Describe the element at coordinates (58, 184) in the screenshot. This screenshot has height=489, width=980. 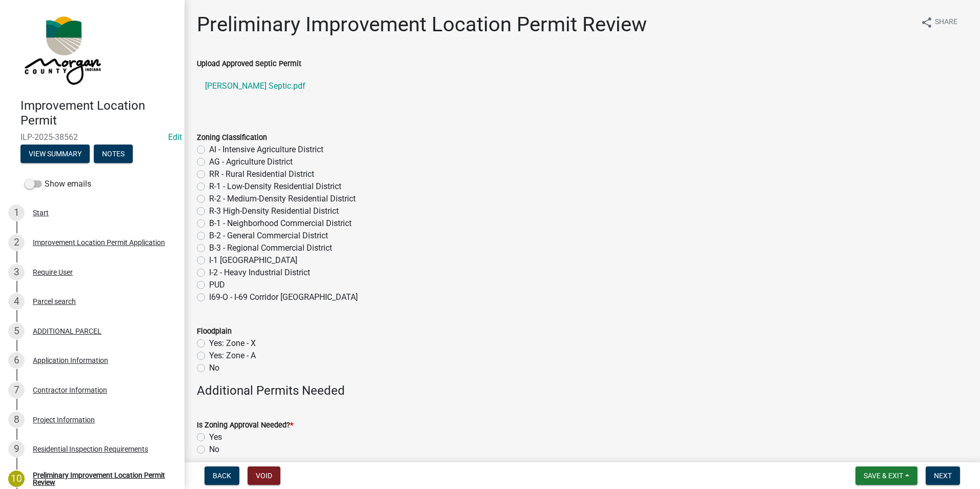
I see `label: Show emails` at that location.